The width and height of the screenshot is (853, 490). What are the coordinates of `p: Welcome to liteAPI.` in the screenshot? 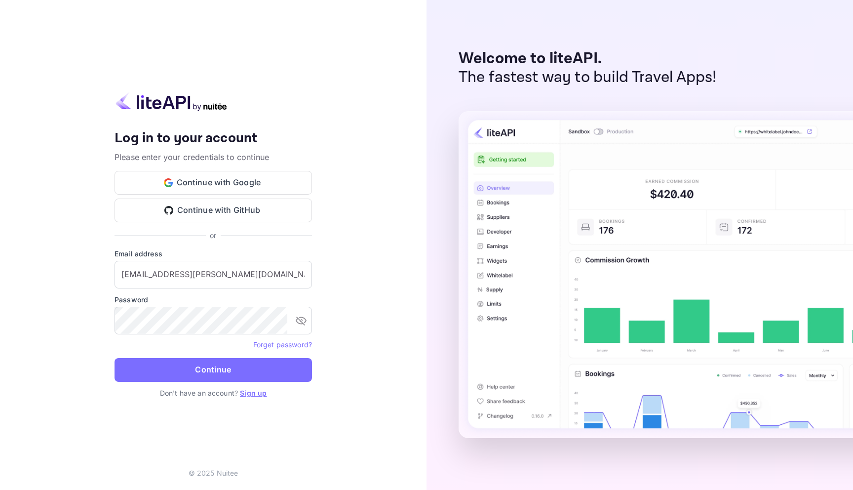 It's located at (587, 59).